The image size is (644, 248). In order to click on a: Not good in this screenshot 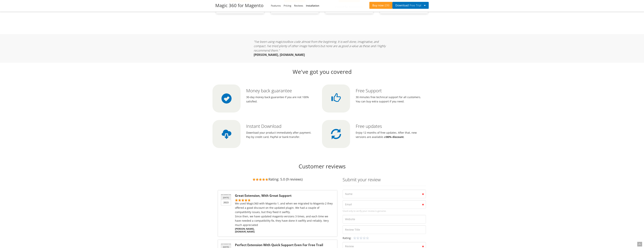, I will do `click(356, 238)`.